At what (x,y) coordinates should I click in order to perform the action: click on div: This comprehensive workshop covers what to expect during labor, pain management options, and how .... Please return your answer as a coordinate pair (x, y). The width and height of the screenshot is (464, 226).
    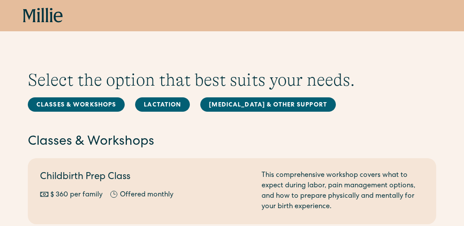
    Looking at the image, I should click on (343, 191).